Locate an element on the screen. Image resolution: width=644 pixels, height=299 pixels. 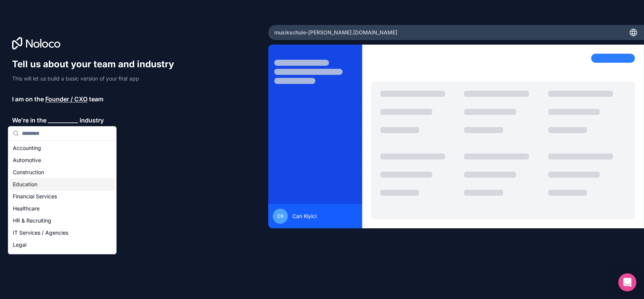
span: I am on the is located at coordinates (28, 99).